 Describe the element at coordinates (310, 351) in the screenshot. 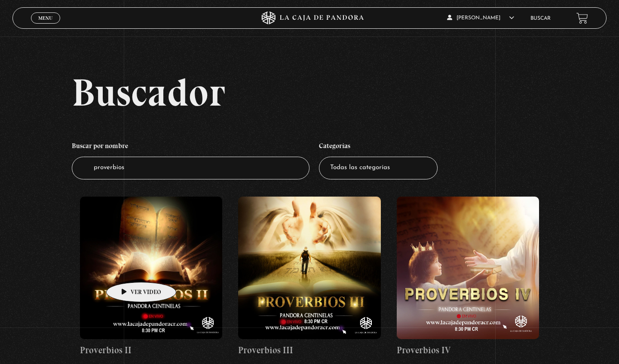

I see `h4: Proverbios III` at that location.